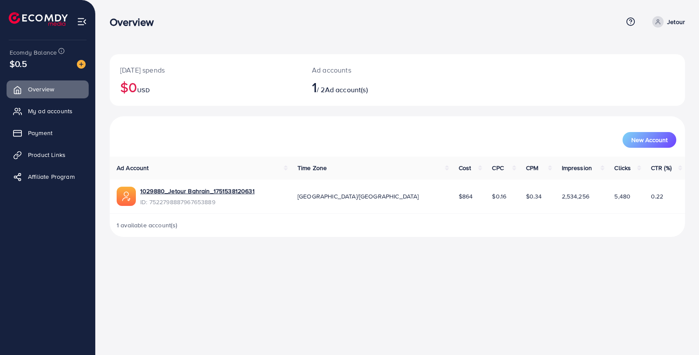 The height and width of the screenshot is (355, 699). Describe the element at coordinates (499, 196) in the screenshot. I see `span: $0.16` at that location.